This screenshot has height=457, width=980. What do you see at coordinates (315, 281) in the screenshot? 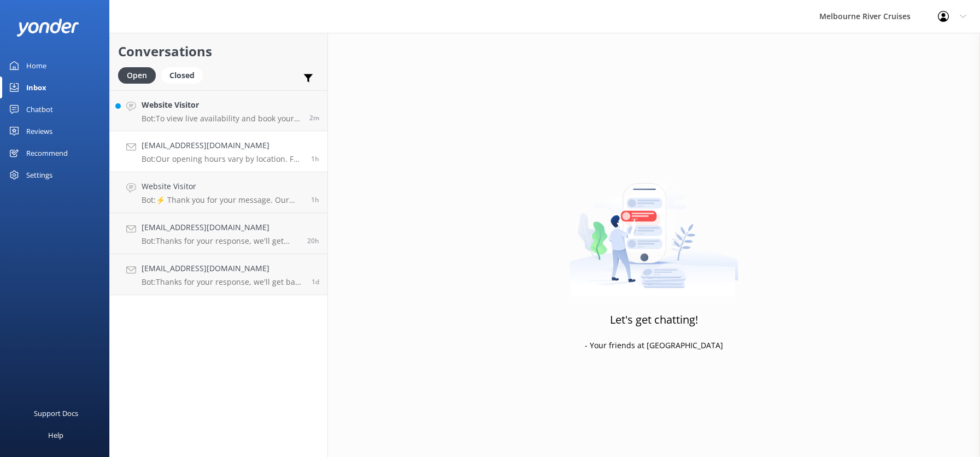
I see `span: Sep 29 2025 11:05am (UTC +10:00) Australia/Sydney` at bounding box center [315, 281].